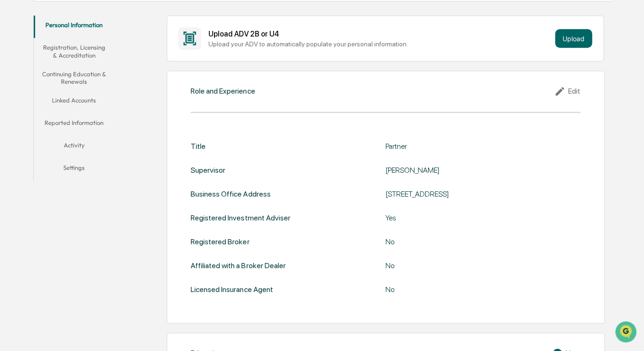  I want to click on div: Title, so click(198, 146).